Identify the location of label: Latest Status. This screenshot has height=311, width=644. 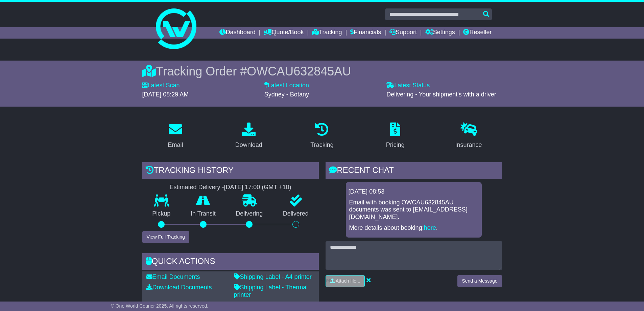
(408, 85).